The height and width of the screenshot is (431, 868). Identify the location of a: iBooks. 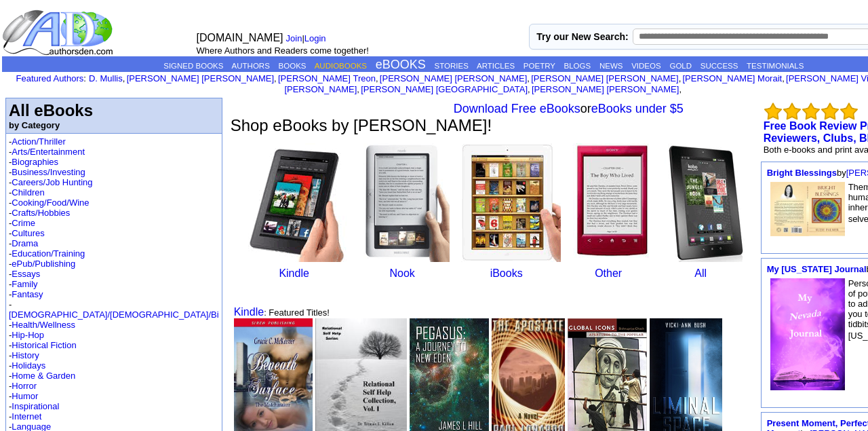
(507, 273).